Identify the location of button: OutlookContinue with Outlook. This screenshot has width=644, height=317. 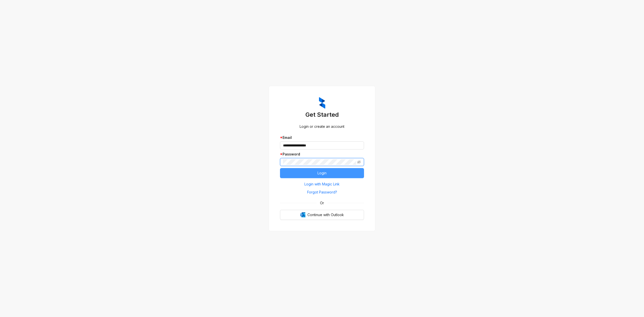
(322, 215).